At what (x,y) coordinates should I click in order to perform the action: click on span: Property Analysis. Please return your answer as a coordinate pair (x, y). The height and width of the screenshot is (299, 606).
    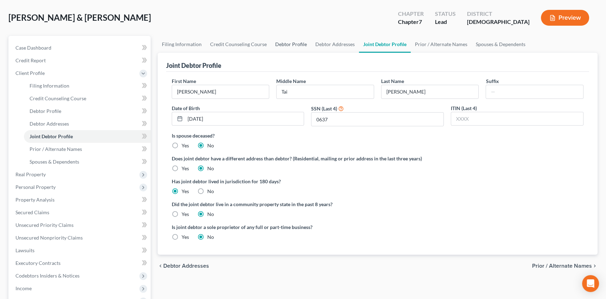
    Looking at the image, I should click on (35, 199).